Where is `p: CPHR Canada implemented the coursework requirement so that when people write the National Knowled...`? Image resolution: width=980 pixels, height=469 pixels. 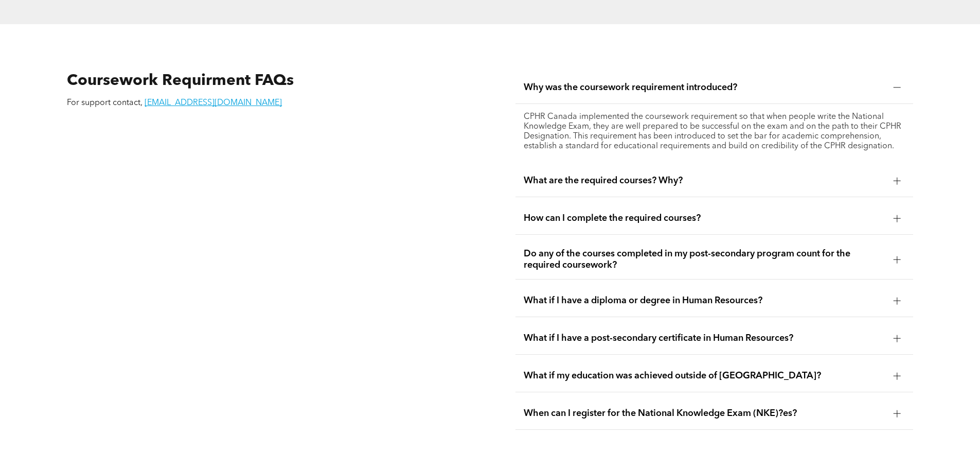
p: CPHR Canada implemented the coursework requirement so that when people write the National Knowled... is located at coordinates (714, 132).